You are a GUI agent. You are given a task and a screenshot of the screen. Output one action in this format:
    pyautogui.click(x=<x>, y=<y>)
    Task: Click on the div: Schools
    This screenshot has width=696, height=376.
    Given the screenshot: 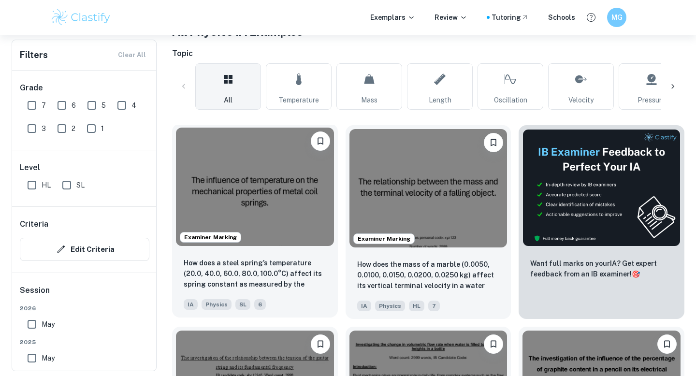 What is the action you would take?
    pyautogui.click(x=562, y=17)
    